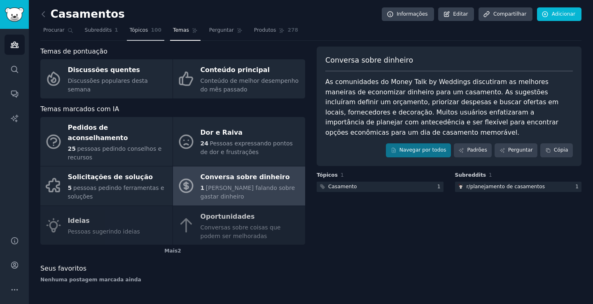  What do you see at coordinates (157, 30) in the screenshot?
I see `font: 100` at bounding box center [157, 30].